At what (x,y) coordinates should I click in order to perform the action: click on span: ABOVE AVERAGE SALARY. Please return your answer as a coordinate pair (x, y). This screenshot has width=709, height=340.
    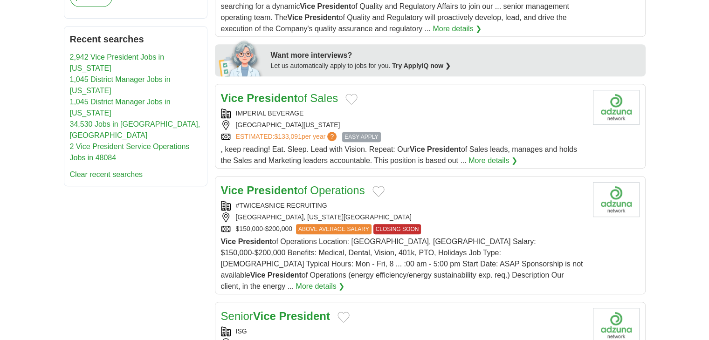
    Looking at the image, I should click on (334, 229).